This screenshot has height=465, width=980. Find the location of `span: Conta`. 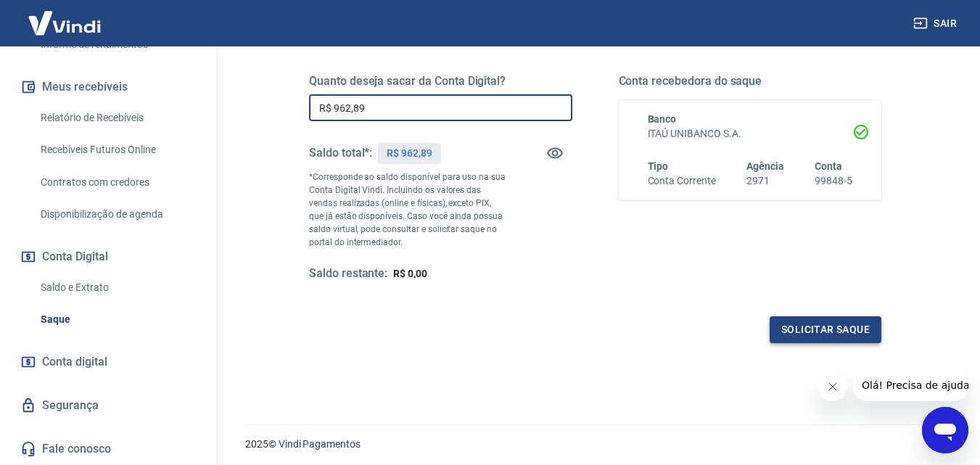

span: Conta is located at coordinates (828, 166).